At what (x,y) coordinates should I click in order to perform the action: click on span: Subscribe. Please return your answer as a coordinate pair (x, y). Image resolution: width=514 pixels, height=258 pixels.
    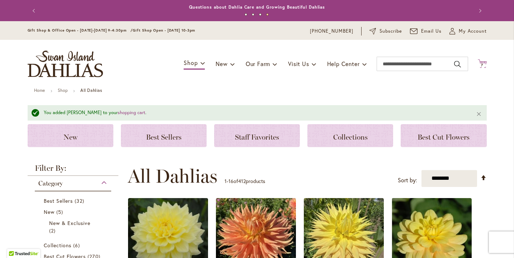
    Looking at the image, I should click on (390, 31).